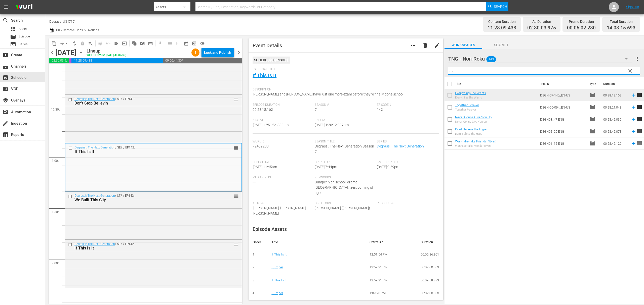  Describe the element at coordinates (267, 46) in the screenshot. I see `span: Event Details` at that location.